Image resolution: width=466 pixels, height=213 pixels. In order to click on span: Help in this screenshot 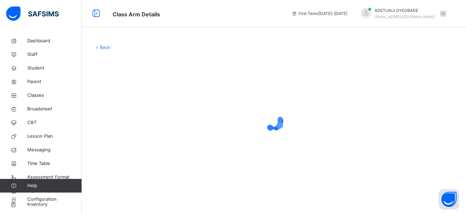, I will do `click(54, 186)`.